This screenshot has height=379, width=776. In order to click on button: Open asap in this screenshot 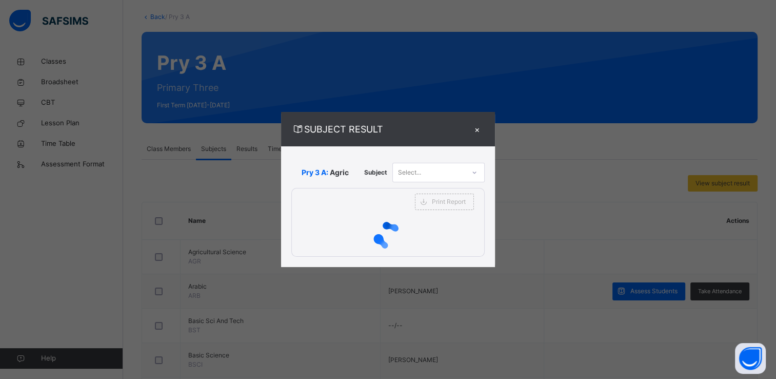, I will do `click(751, 358)`.